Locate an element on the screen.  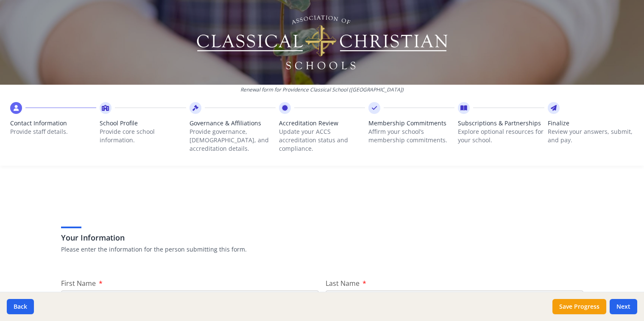
p: Affirm your school’s membership commitments. is located at coordinates (411, 136).